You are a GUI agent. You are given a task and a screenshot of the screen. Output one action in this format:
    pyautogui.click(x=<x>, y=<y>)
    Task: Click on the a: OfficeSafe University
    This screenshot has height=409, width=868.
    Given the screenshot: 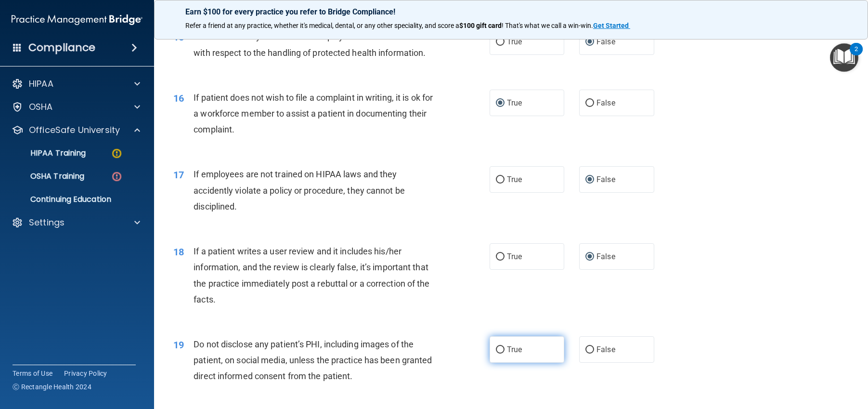 What is the action you would take?
    pyautogui.click(x=75, y=130)
    